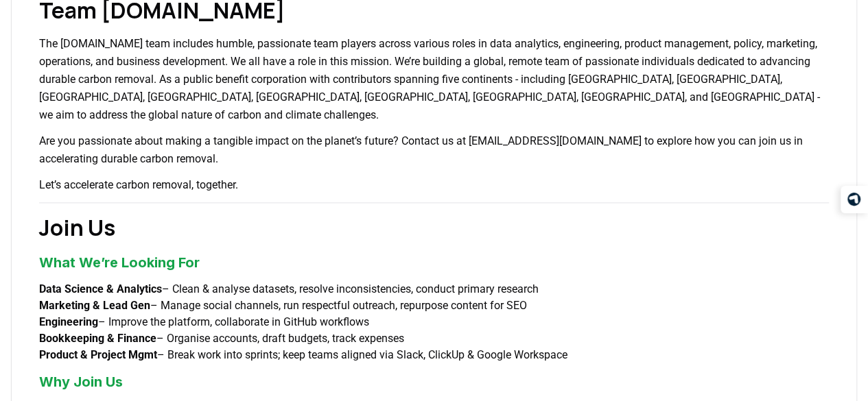  I want to click on p: Let’s accelerate carbon removal, together., so click(434, 185).